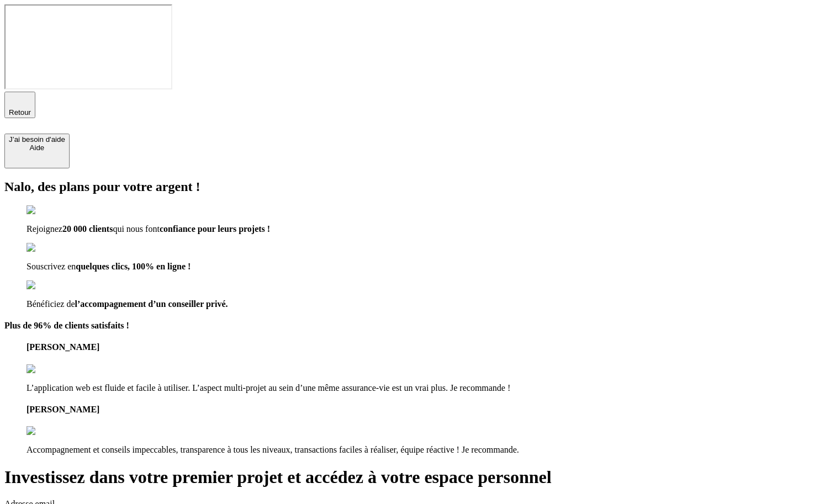 This screenshot has height=504, width=835. I want to click on span: Retour, so click(20, 112).